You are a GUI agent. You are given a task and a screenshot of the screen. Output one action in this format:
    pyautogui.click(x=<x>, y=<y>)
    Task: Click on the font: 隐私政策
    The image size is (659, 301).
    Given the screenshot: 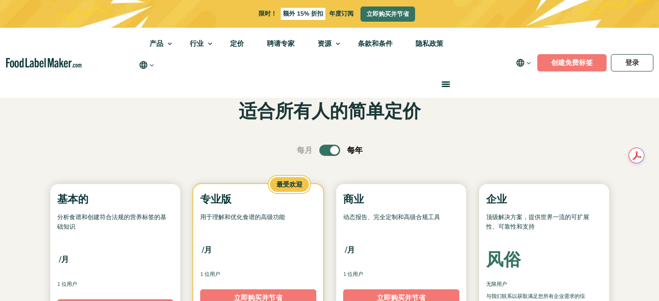 What is the action you would take?
    pyautogui.click(x=429, y=44)
    